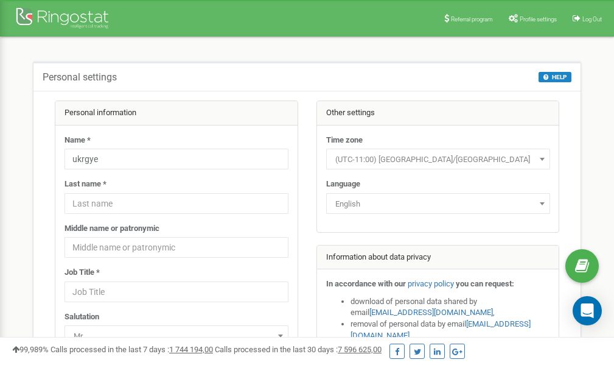  I want to click on h5: Personal settings, so click(80, 77).